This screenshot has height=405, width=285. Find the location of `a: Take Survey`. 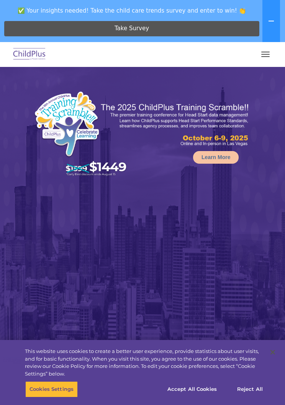

a: Take Survey is located at coordinates (132, 29).